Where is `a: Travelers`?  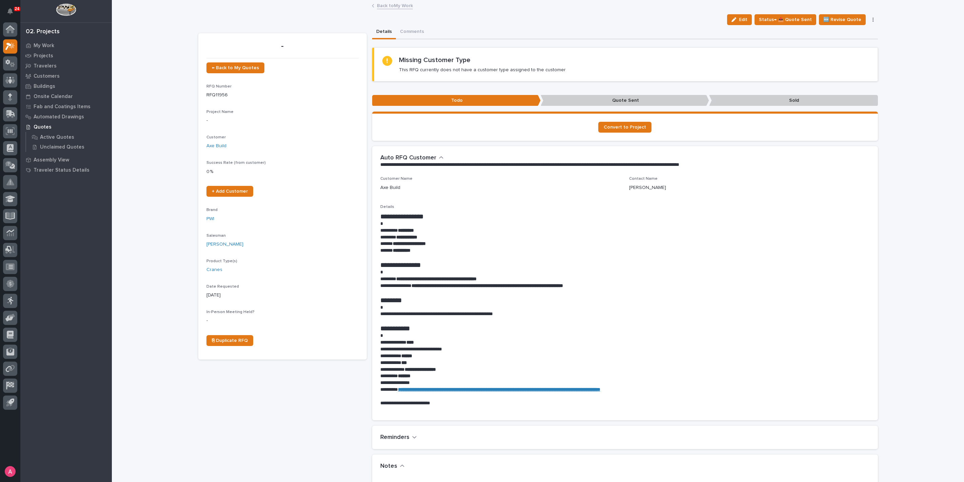 a: Travelers is located at coordinates (66, 66).